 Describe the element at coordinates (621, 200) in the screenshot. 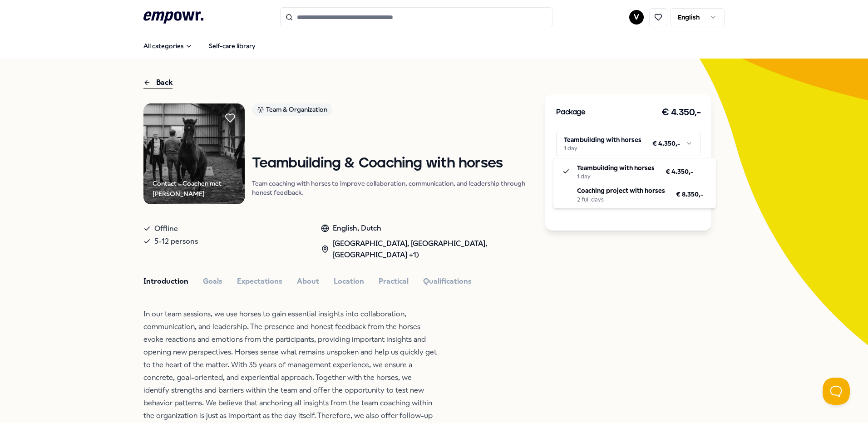

I see `div: 2 full days` at that location.